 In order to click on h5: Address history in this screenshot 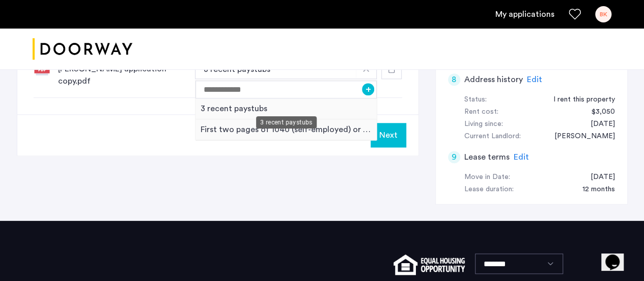, I will do `click(493, 79)`.